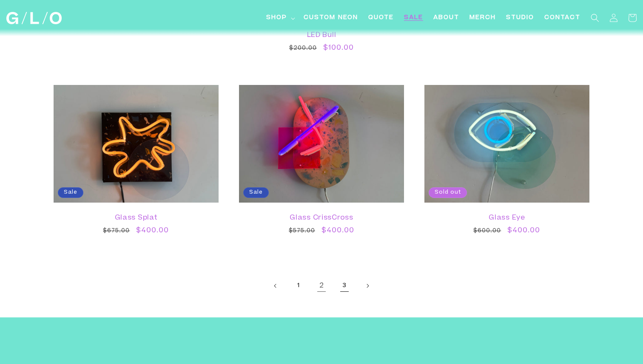  What do you see at coordinates (595, 18) in the screenshot?
I see `summary: Search` at bounding box center [595, 18].